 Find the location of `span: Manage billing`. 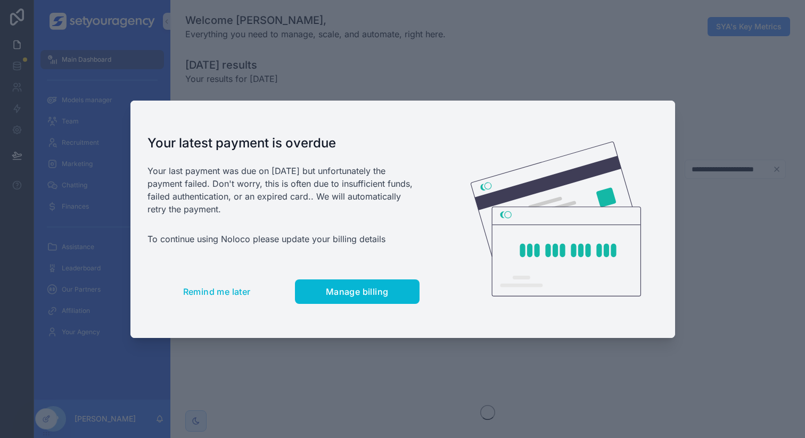

span: Manage billing is located at coordinates (357, 292).